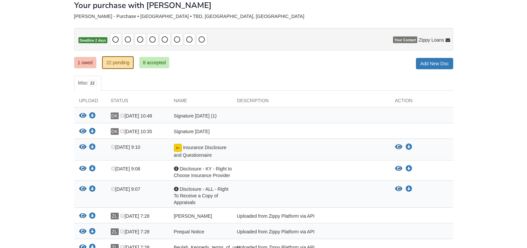 This screenshot has height=248, width=527. I want to click on a: 8 accepted, so click(154, 63).